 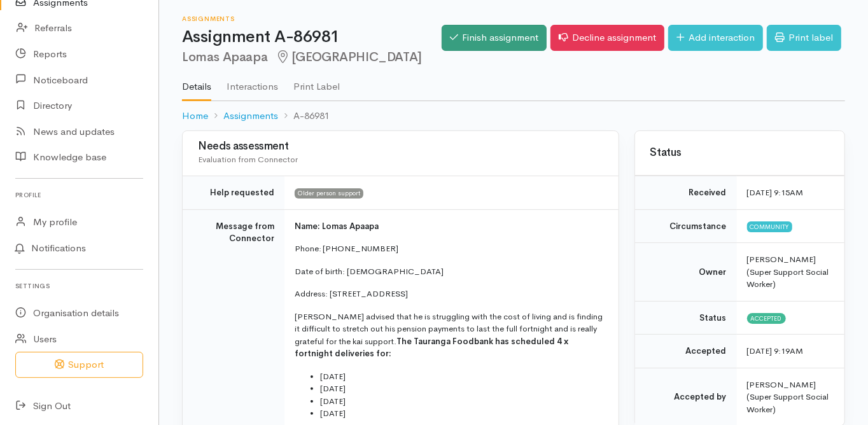 What do you see at coordinates (686, 351) in the screenshot?
I see `td: Accepted` at bounding box center [686, 351].